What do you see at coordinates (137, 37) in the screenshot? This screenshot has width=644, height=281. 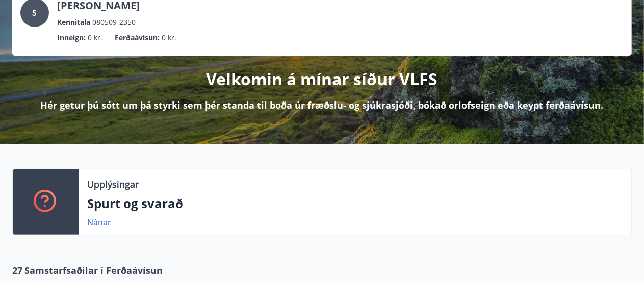 I see `p: Ferðaávísun :` at bounding box center [137, 37].